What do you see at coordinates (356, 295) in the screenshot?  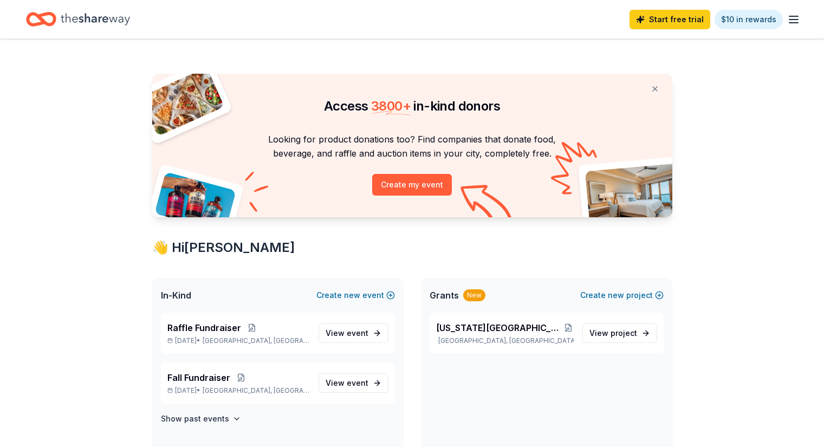 I see `button: Createnewevent` at bounding box center [356, 295].